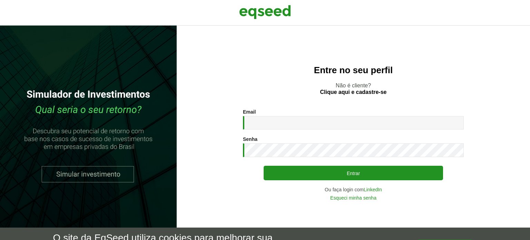 Image resolution: width=530 pixels, height=240 pixels. I want to click on div: Ou faça login com, so click(353, 189).